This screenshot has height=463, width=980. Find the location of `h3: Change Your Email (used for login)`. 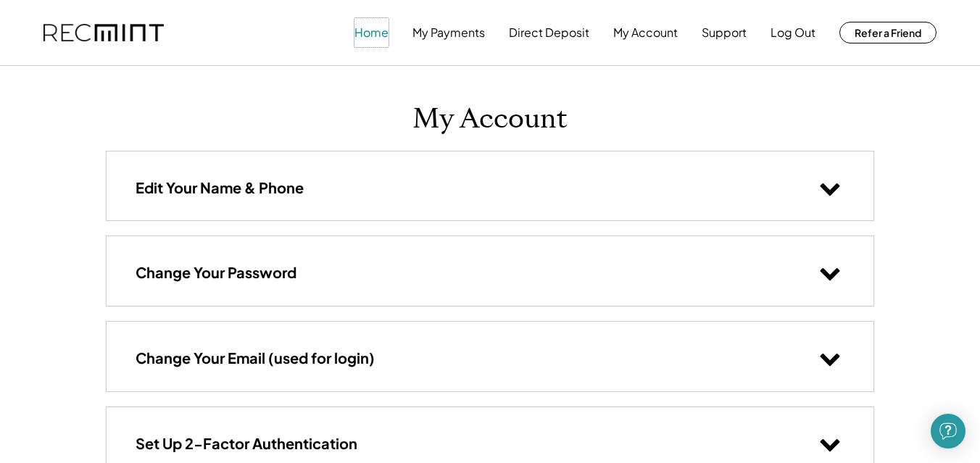

h3: Change Your Email (used for login) is located at coordinates (255, 357).